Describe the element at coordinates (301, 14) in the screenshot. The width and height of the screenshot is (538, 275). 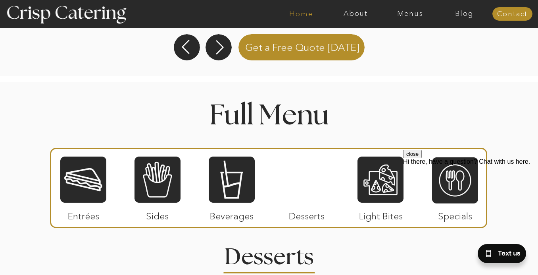
I see `a: Home` at that location.